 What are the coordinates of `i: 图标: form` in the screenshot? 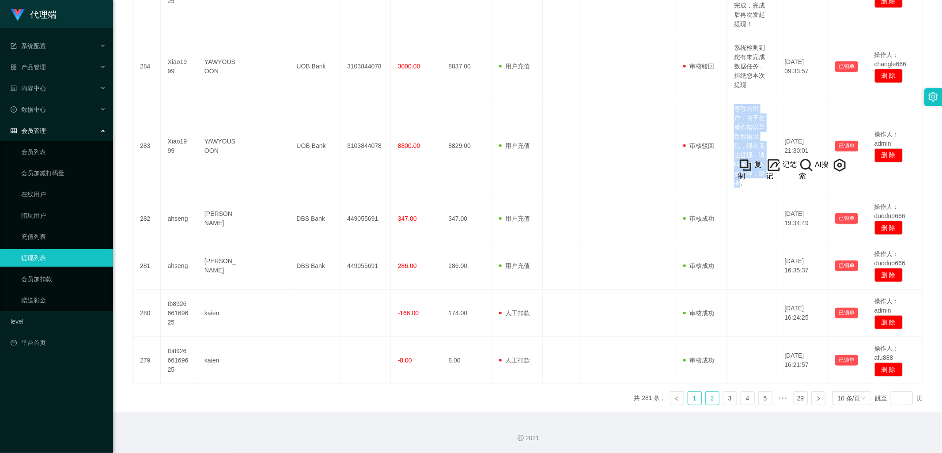 It's located at (14, 46).